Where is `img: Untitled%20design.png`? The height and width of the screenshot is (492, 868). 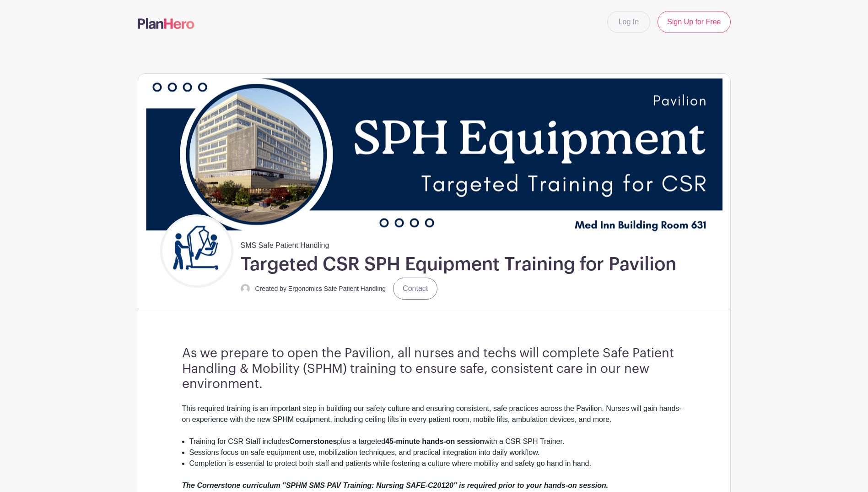
img: Untitled%20design.png is located at coordinates (197, 251).